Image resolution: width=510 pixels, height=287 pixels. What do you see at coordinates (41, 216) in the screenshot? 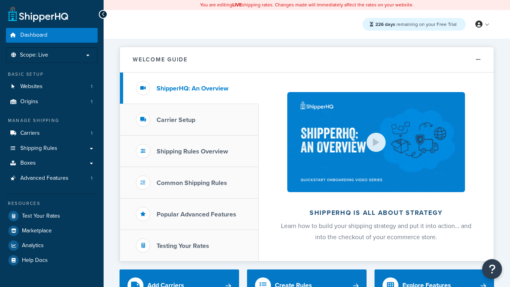
I see `span: Test Your Rates` at bounding box center [41, 216].